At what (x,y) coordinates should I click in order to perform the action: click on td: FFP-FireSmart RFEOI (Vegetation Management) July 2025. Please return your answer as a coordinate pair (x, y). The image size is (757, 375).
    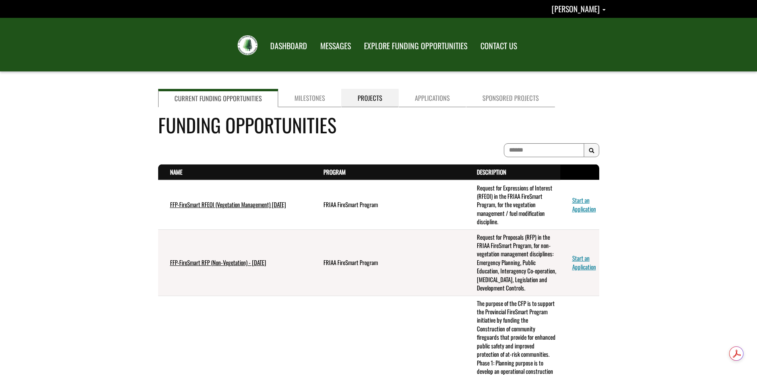
    Looking at the image, I should click on (235, 205).